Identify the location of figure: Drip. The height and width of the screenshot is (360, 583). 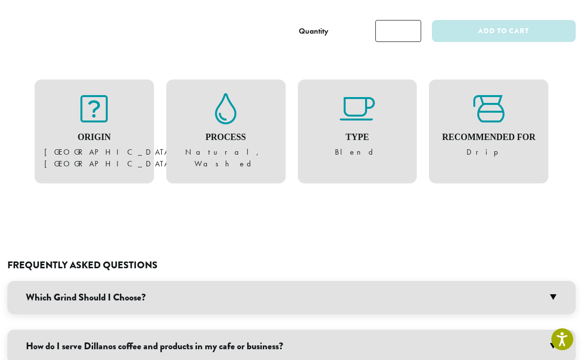
(488, 126).